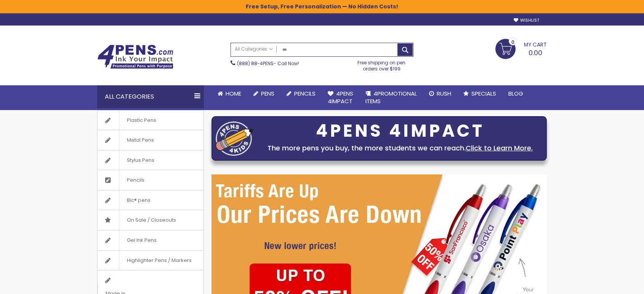 The width and height of the screenshot is (644, 294). What do you see at coordinates (341, 98) in the screenshot?
I see `a: 4Pens4impact` at bounding box center [341, 98].